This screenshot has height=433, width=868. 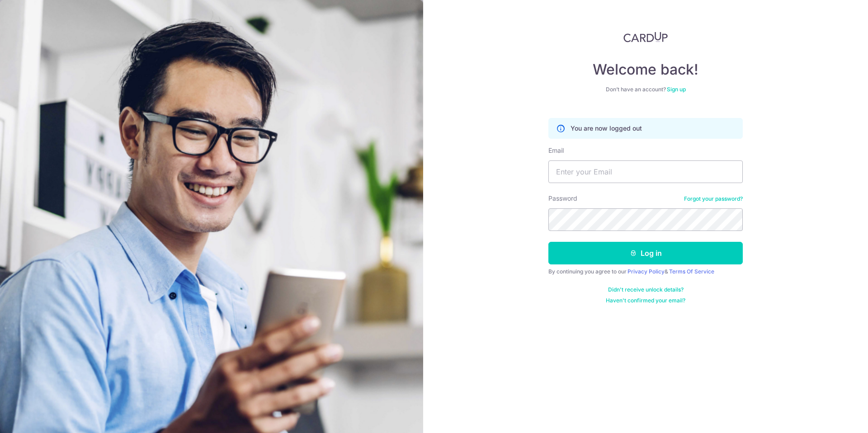 What do you see at coordinates (606, 128) in the screenshot?
I see `p: You are now logged out` at bounding box center [606, 128].